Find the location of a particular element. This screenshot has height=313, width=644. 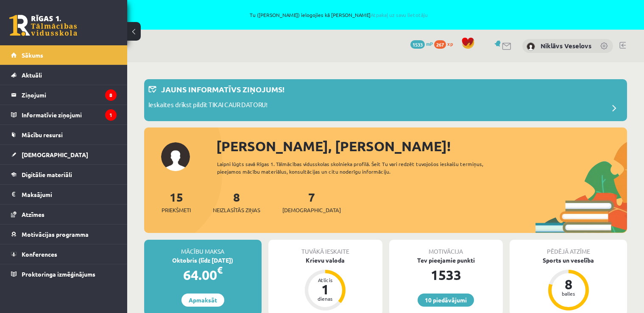

a: Motivācijas programma is located at coordinates (64, 234).